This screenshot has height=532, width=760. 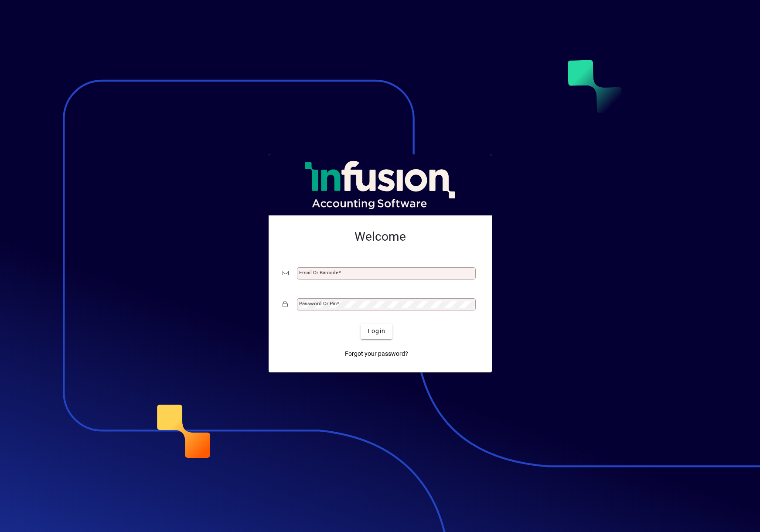 What do you see at coordinates (376, 331) in the screenshot?
I see `button: Login` at bounding box center [376, 331].